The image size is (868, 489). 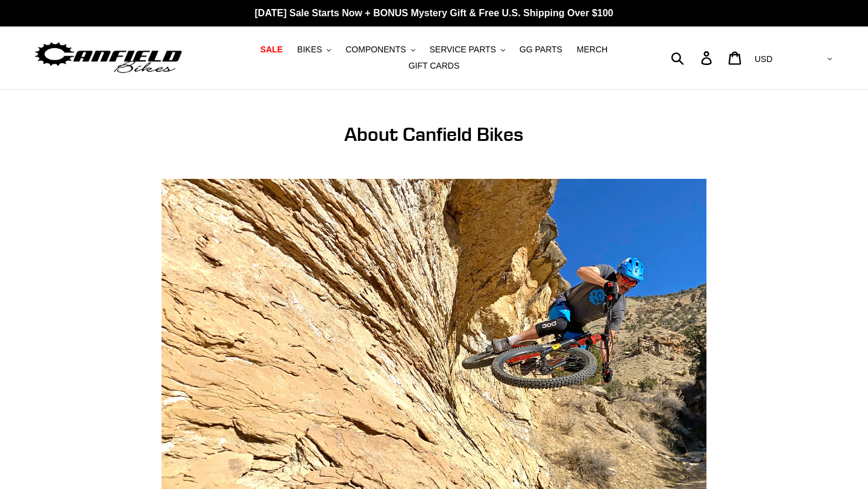 I want to click on a: GG PARTS, so click(x=541, y=49).